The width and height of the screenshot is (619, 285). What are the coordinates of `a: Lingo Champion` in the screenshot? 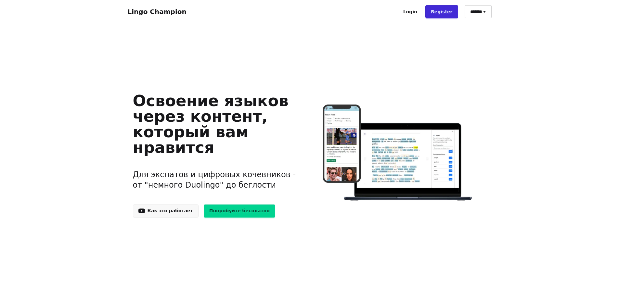 It's located at (157, 12).